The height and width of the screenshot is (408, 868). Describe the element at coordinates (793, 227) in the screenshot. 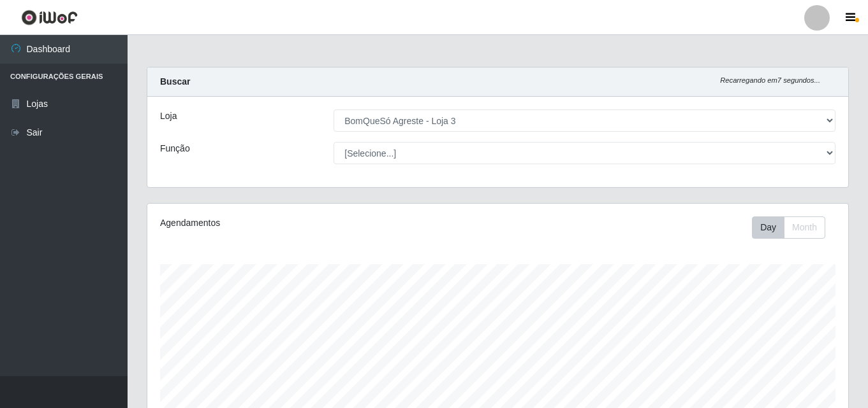

I see `div: Toolbar with button groups` at that location.